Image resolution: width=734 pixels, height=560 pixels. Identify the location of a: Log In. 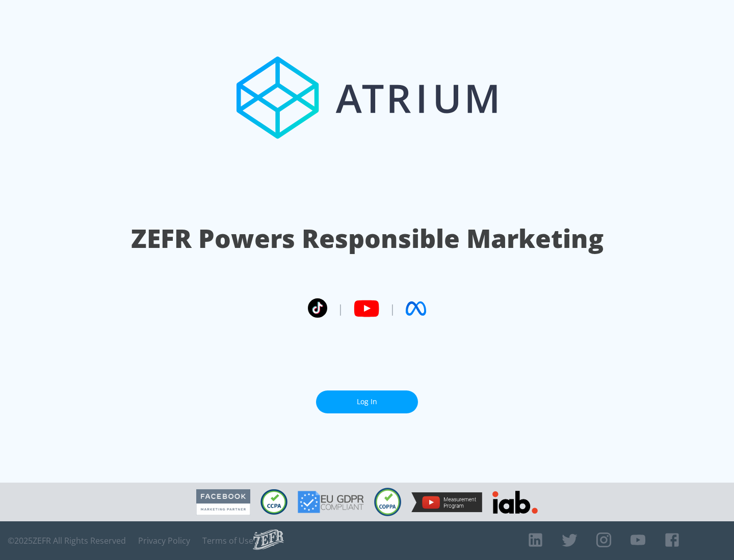
(367, 402).